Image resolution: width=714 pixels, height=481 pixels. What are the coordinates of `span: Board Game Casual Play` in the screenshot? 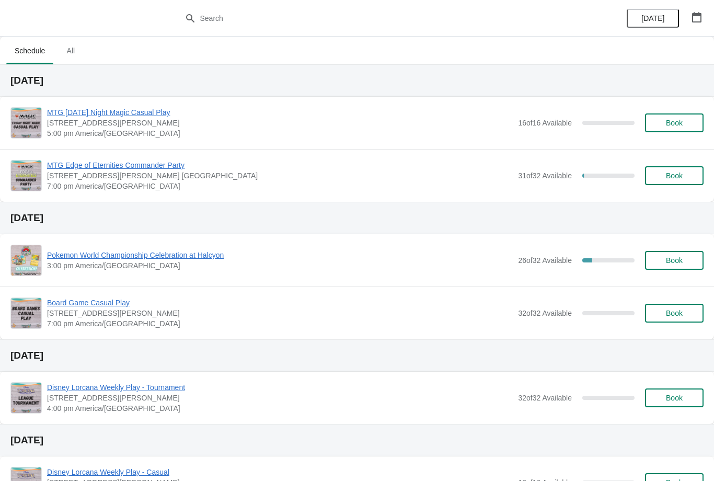 It's located at (280, 303).